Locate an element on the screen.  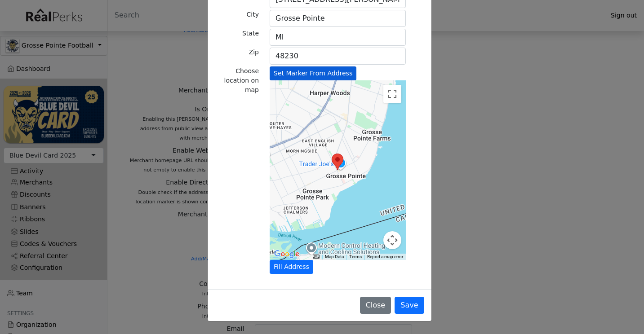
button: Keyboard shortcuts is located at coordinates (316, 257).